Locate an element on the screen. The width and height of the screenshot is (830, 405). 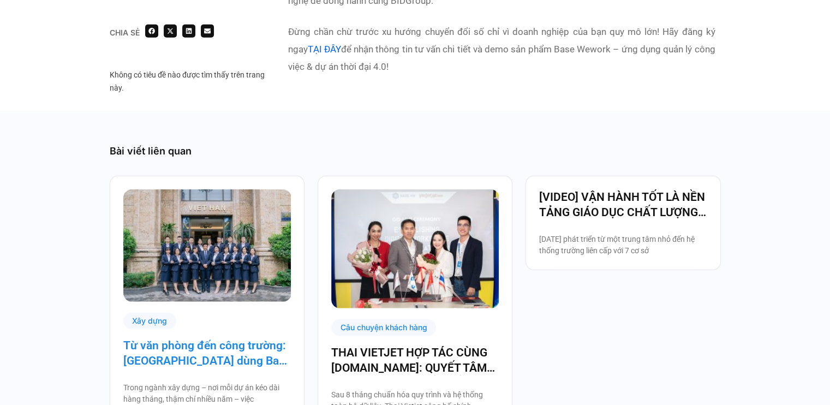
p: Trong ngành xây dựng – nơi mỗi dự án kéo dài hàng tháng, thậm chí nhiều năm – việc is located at coordinates (207, 394).